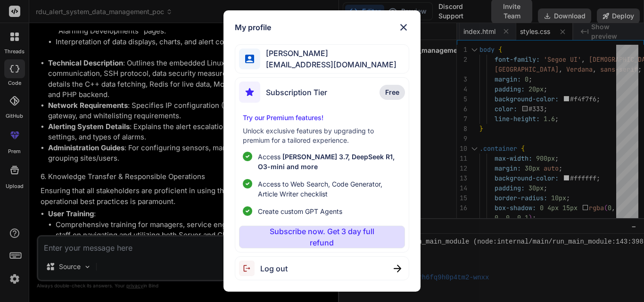 The width and height of the screenshot is (644, 302). Describe the element at coordinates (322, 237) in the screenshot. I see `p: Subscribe now. Get 3 day full refund` at that location.